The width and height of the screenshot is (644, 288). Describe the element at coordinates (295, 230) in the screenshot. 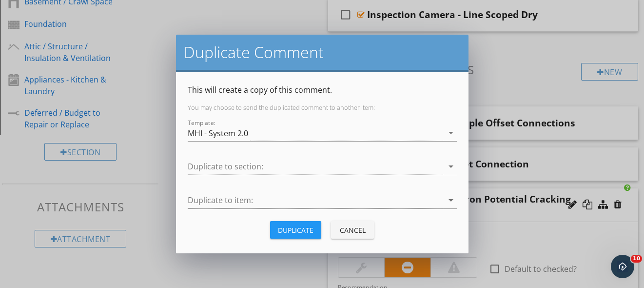

I see `button: Duplicate` at that location.